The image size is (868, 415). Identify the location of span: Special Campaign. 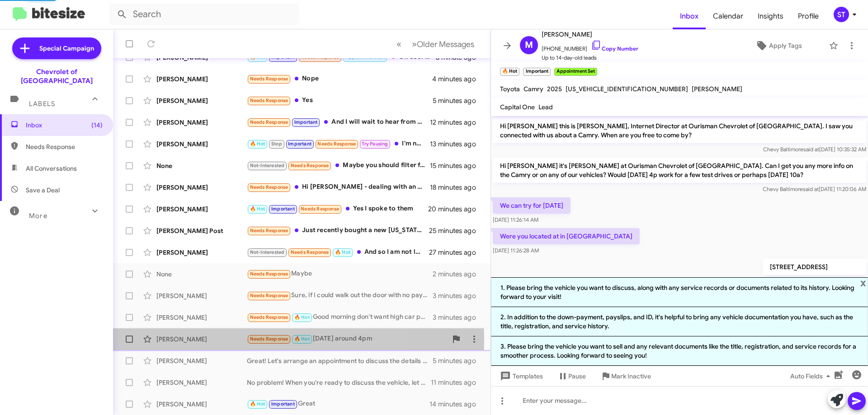
(66, 49).